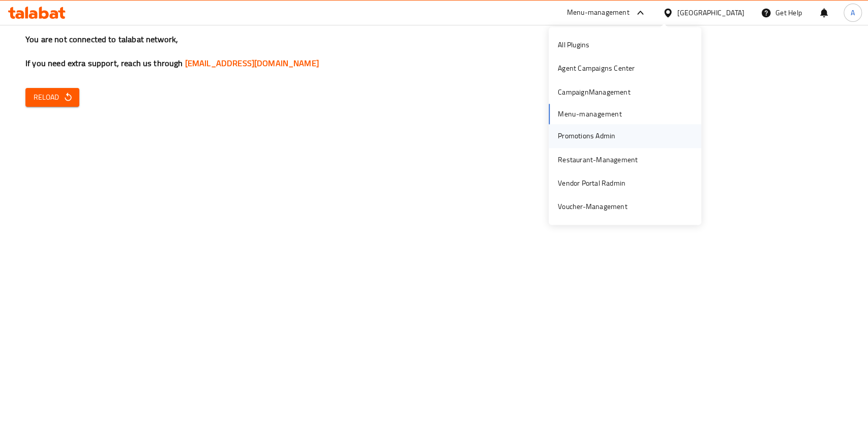 Image resolution: width=868 pixels, height=447 pixels. What do you see at coordinates (598, 13) in the screenshot?
I see `div: Menu-management` at bounding box center [598, 13].